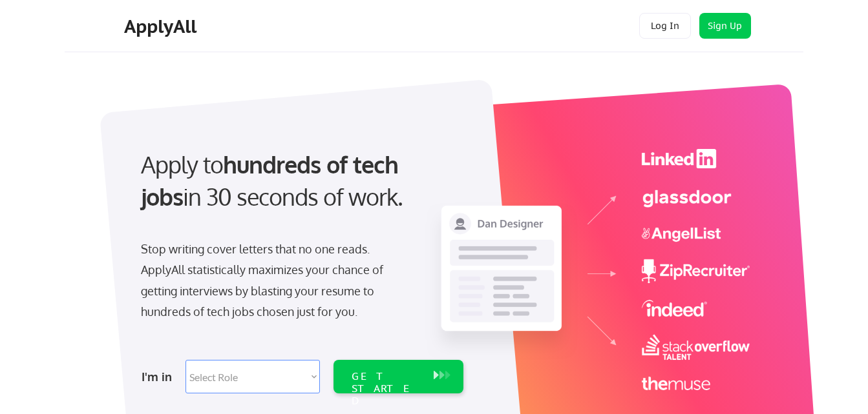 The height and width of the screenshot is (414, 868). I want to click on div: I'm in, so click(160, 377).